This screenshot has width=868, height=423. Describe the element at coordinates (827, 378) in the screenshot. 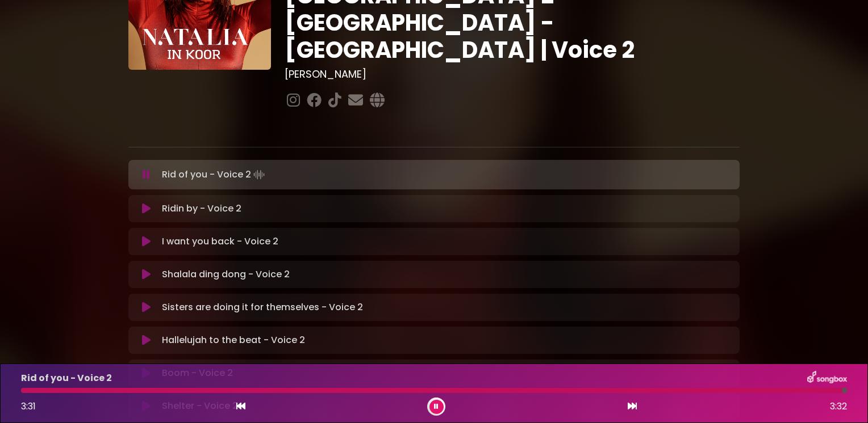

I see `img: songbox-logo-white.png` at that location.